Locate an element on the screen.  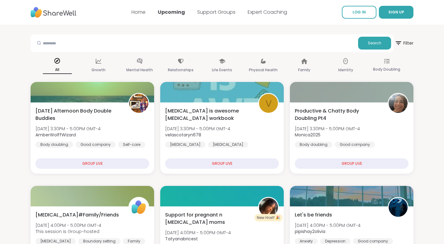
span: Let's be friends is located at coordinates (314, 215).